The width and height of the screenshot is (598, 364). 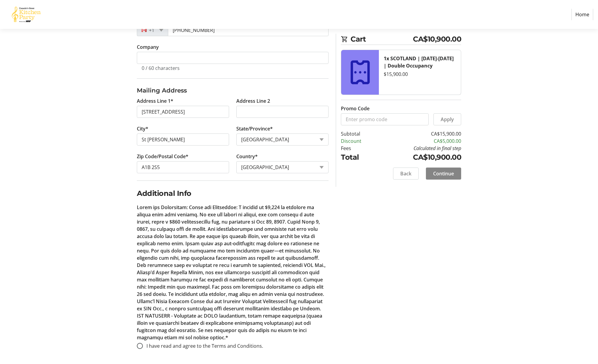 What do you see at coordinates (444, 174) in the screenshot?
I see `button: Continue` at bounding box center [444, 174].